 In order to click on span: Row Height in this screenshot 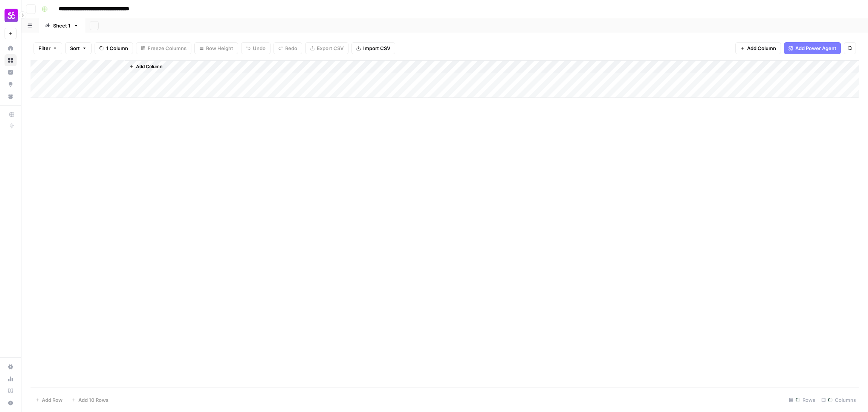, I will do `click(220, 48)`.